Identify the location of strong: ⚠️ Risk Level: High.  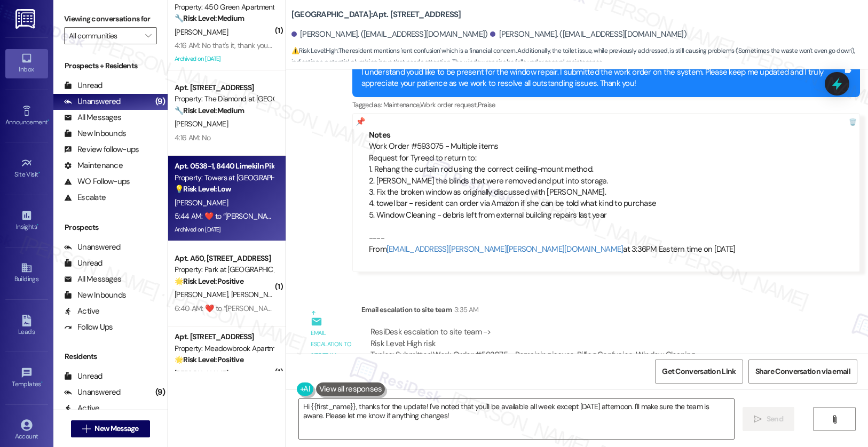
(314, 50).